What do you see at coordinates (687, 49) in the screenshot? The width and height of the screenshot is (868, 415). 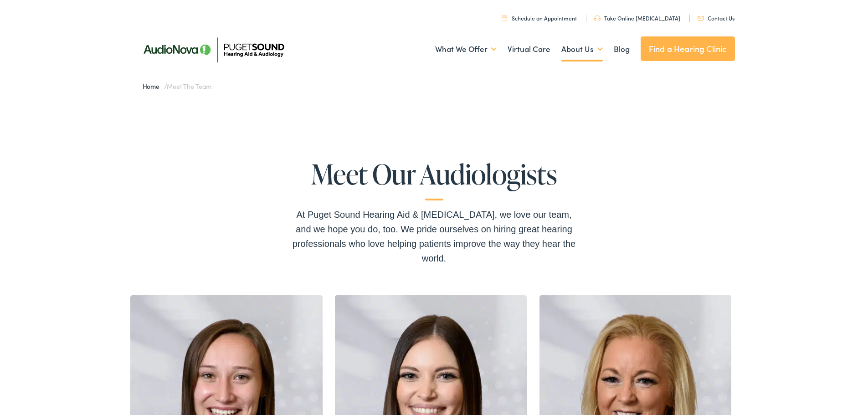 I see `a: Find a Hearing Clinic` at bounding box center [687, 49].